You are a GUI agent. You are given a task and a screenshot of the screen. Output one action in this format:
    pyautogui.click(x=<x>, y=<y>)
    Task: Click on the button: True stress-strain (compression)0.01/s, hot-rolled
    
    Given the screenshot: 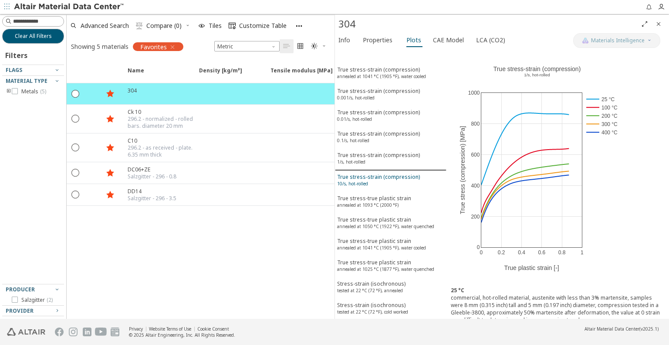 What is the action you would take?
    pyautogui.click(x=391, y=116)
    